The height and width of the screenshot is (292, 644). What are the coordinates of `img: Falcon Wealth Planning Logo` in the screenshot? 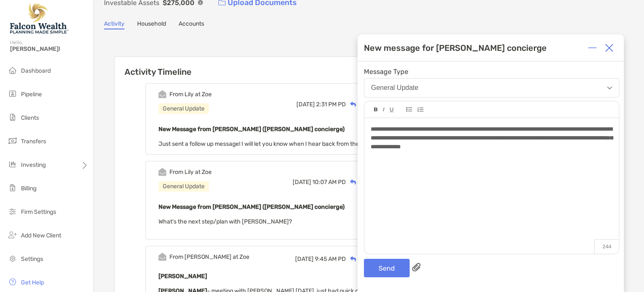 It's located at (40, 19).